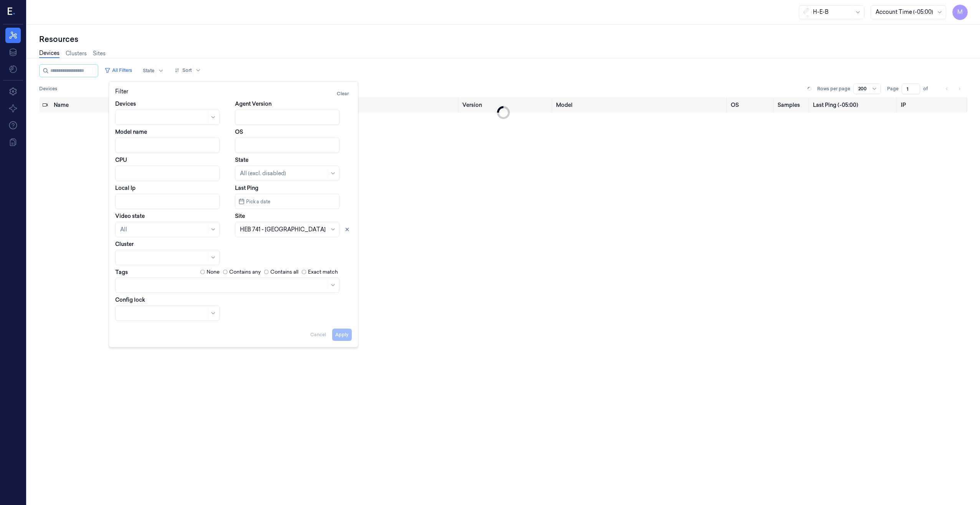  Describe the element at coordinates (257, 202) in the screenshot. I see `span: Pick a date` at that location.